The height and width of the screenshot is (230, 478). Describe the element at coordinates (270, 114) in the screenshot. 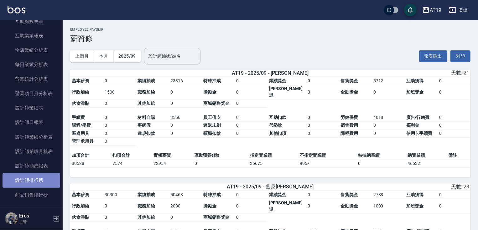

I see `table: a dense table` at that location.